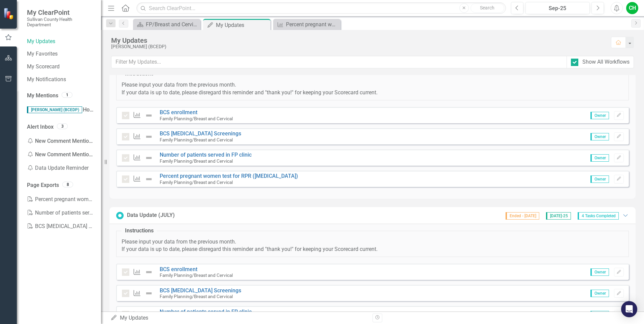 This screenshot has height=324, width=644. I want to click on a: FP/Breast and Cervical Welcome Page, so click(167, 24).